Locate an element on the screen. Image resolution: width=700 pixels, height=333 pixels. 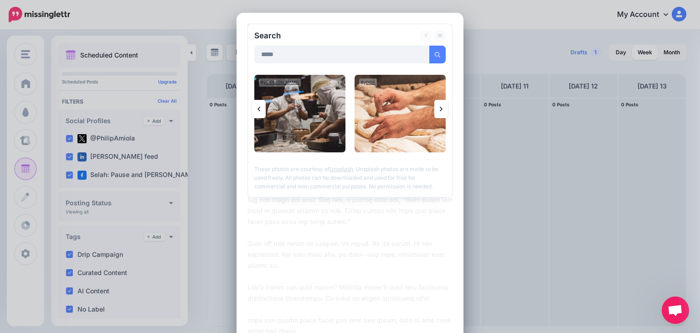
a: DDP is located at coordinates (371, 82).